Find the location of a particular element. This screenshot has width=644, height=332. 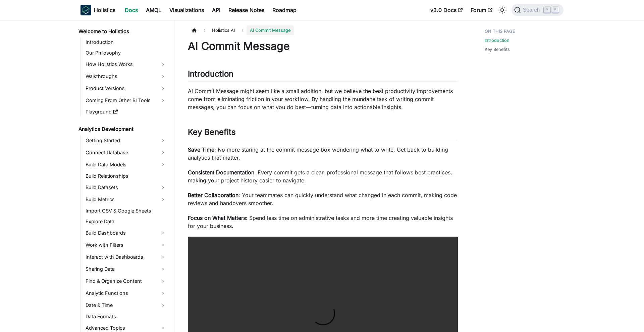

a: Explore Data is located at coordinates (126, 222).